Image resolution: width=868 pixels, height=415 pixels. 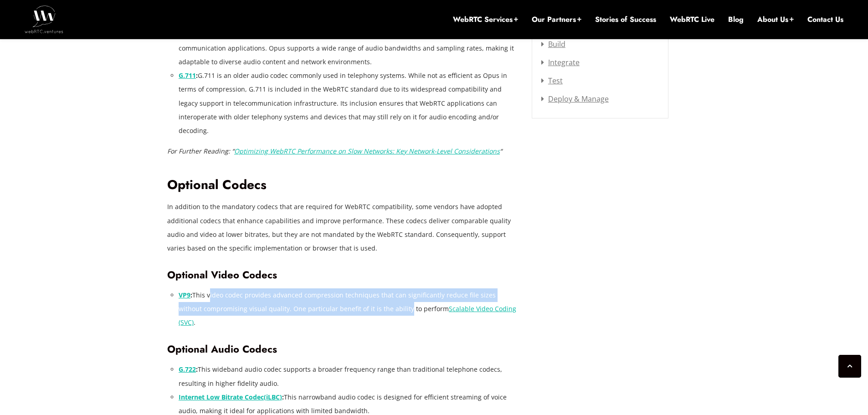 I want to click on a: Stories of Success, so click(x=626, y=20).